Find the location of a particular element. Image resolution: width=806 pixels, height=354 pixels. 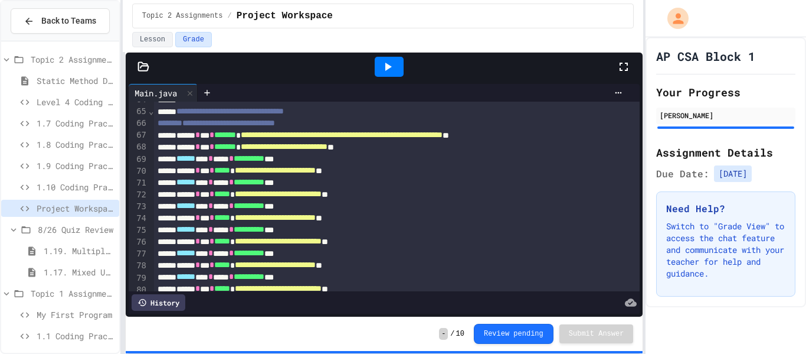

span: 1.10 Coding Practice is located at coordinates (76, 187).